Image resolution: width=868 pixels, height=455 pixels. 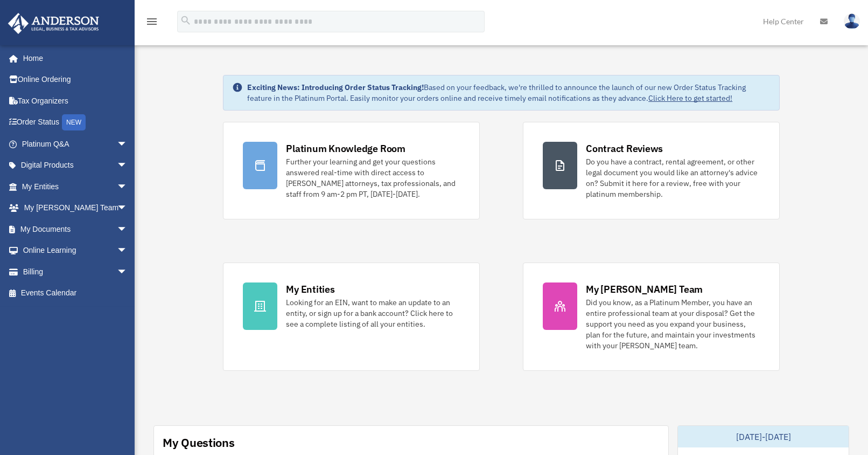 What do you see at coordinates (346, 148) in the screenshot?
I see `div: Platinum Knowledge Room` at bounding box center [346, 148].